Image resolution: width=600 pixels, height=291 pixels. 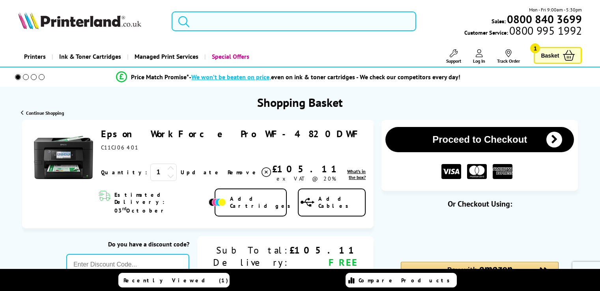 What do you see at coordinates (353, 174) in the screenshot?
I see `a: lnk_inthebox` at bounding box center [353, 174].